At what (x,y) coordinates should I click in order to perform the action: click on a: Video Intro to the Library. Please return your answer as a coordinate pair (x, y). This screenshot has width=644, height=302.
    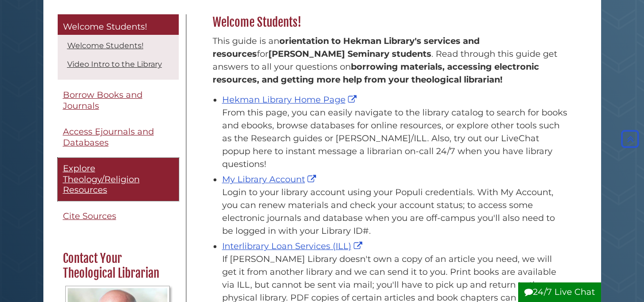
    Looking at the image, I should click on (115, 64).